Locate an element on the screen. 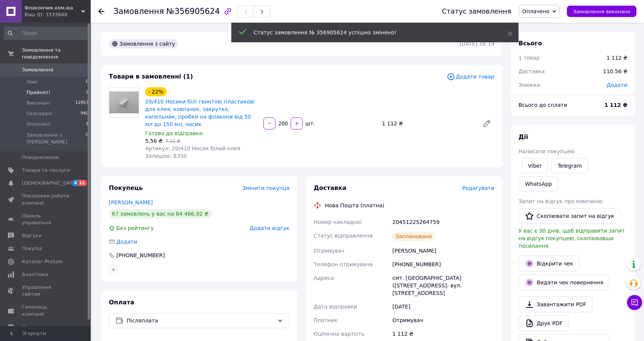 Image resolution: width=644 pixels, height=341 pixels. span: Отримувач is located at coordinates (329, 251).